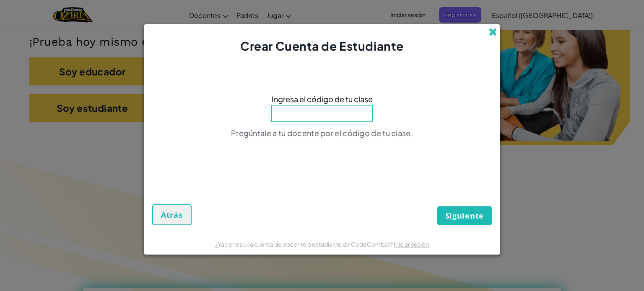 This screenshot has height=291, width=644. Describe the element at coordinates (464, 216) in the screenshot. I see `button: Siguiente` at that location.